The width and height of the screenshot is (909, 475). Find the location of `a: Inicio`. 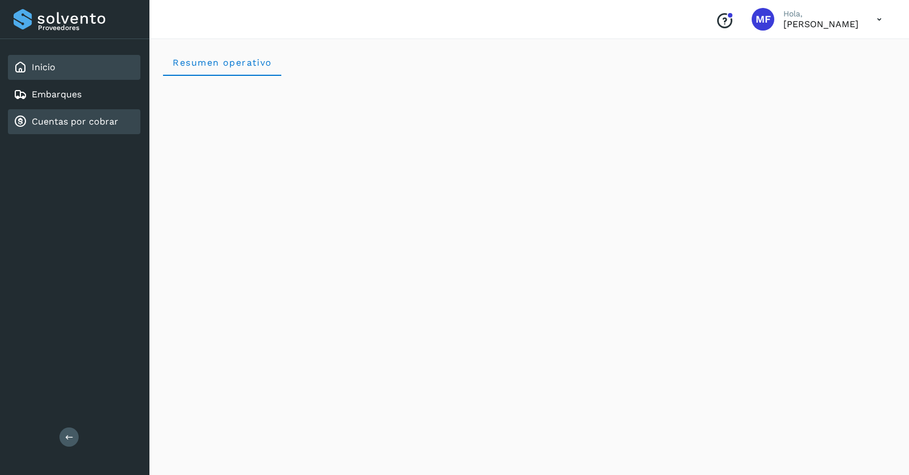

a: Inicio is located at coordinates (44, 67).